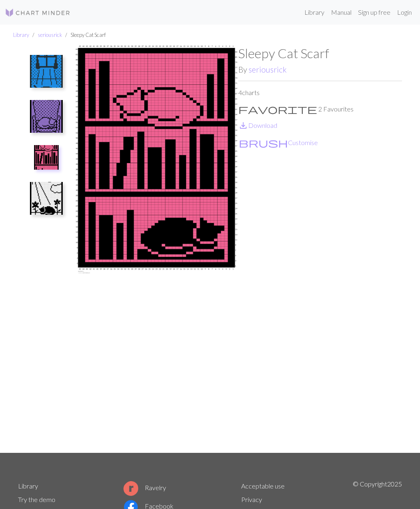 This screenshot has width=420, height=509. I want to click on p: 2 Favourites, so click(320, 109).